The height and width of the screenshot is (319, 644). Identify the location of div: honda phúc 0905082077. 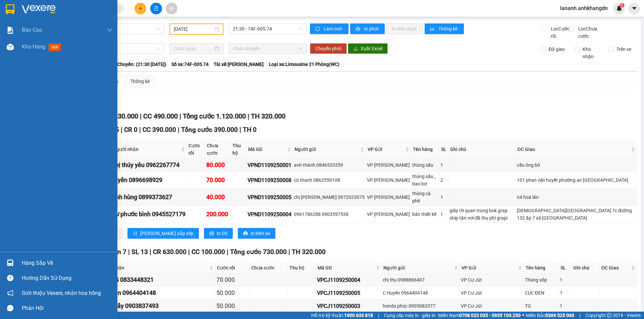
(420, 306).